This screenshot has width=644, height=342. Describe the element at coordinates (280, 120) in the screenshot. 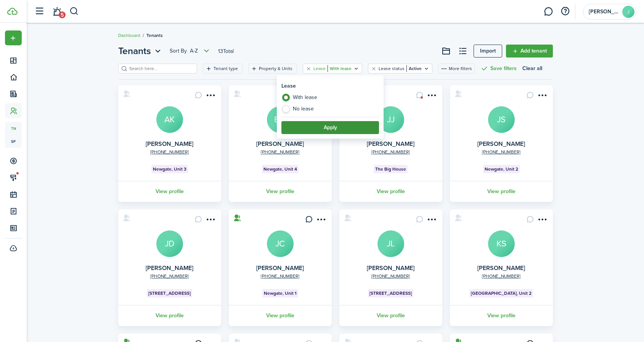

I see `avatar-text: BM` at that location.